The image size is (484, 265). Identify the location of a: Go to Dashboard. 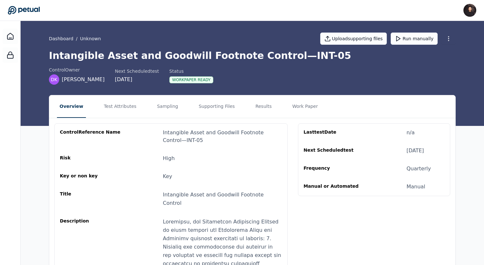
(24, 10).